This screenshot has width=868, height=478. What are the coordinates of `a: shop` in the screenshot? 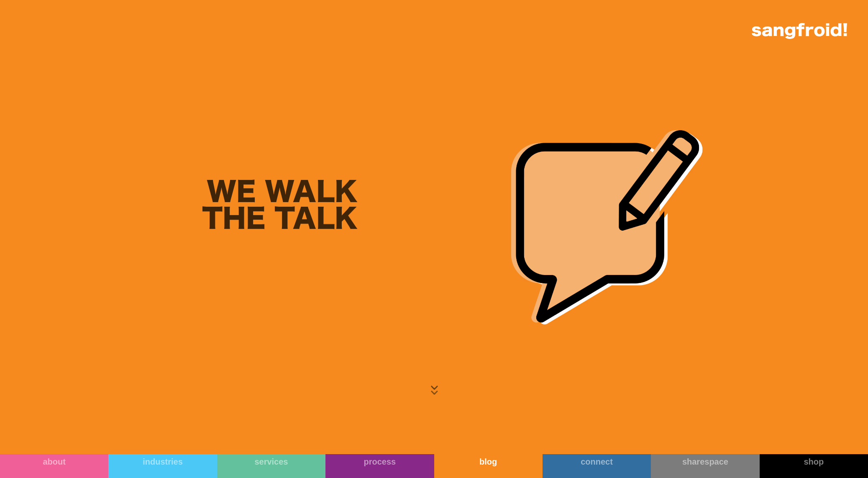 It's located at (814, 466).